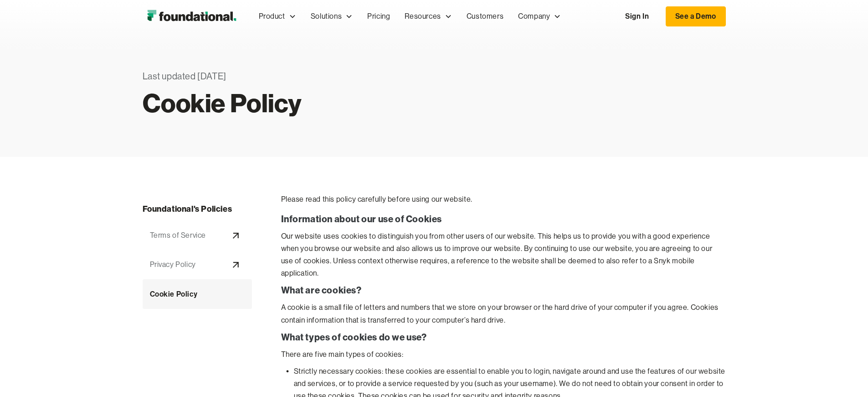  Describe the element at coordinates (845, 375) in the screenshot. I see `div: Chat Widget` at that location.